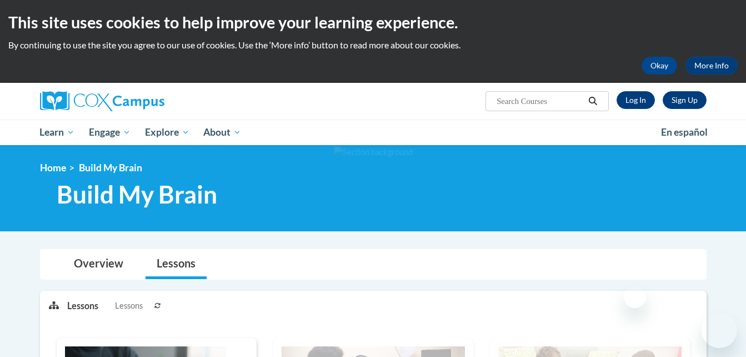 Image resolution: width=746 pixels, height=357 pixels. Describe the element at coordinates (167, 132) in the screenshot. I see `span: Explore` at that location.